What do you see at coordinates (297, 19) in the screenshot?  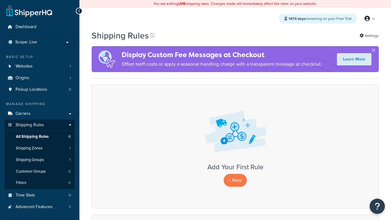 I see `strong: 1470 days` at bounding box center [297, 19].